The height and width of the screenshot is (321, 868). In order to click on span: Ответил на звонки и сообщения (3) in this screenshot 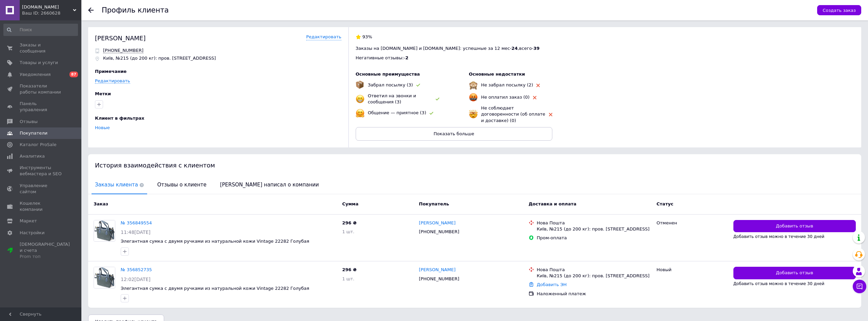, I will do `click(392, 99)`.